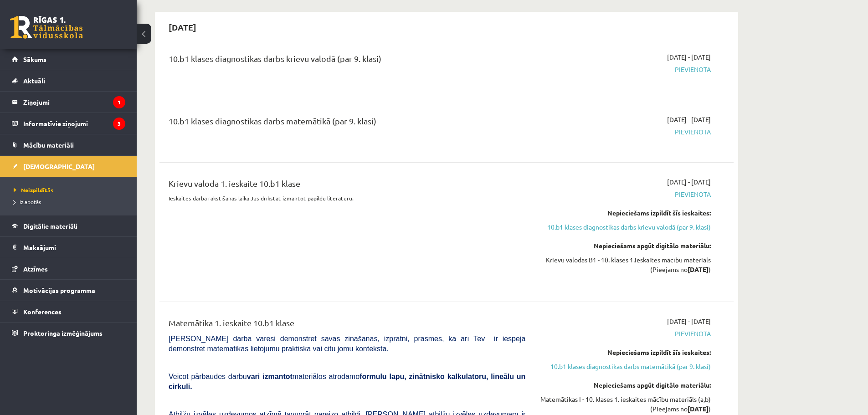 This screenshot has height=415, width=868. I want to click on a: Neizpildītās, so click(71, 190).